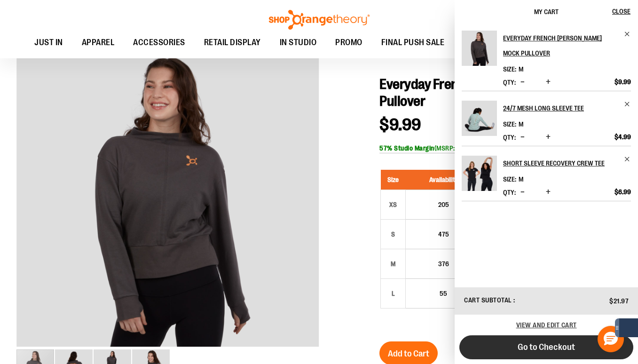  What do you see at coordinates (611, 339) in the screenshot?
I see `button: Hello, have a question? Let’s chat.` at bounding box center [611, 339].